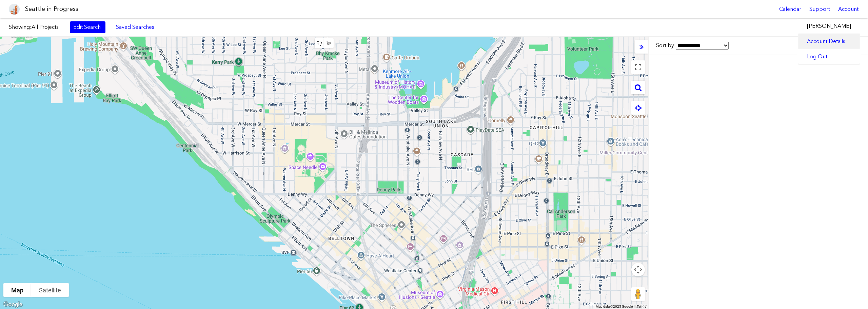 The width and height of the screenshot is (868, 309). I want to click on h1: Seattle in Progress, so click(52, 9).